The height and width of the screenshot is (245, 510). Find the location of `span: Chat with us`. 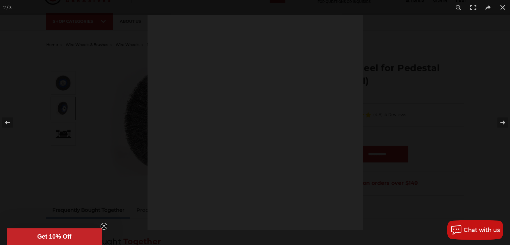

span: Chat with us is located at coordinates (482, 230).